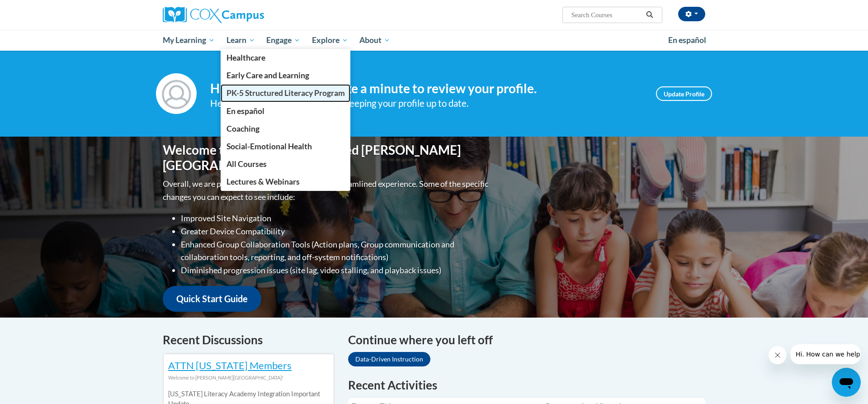  I want to click on img: Profile Image, so click(176, 94).